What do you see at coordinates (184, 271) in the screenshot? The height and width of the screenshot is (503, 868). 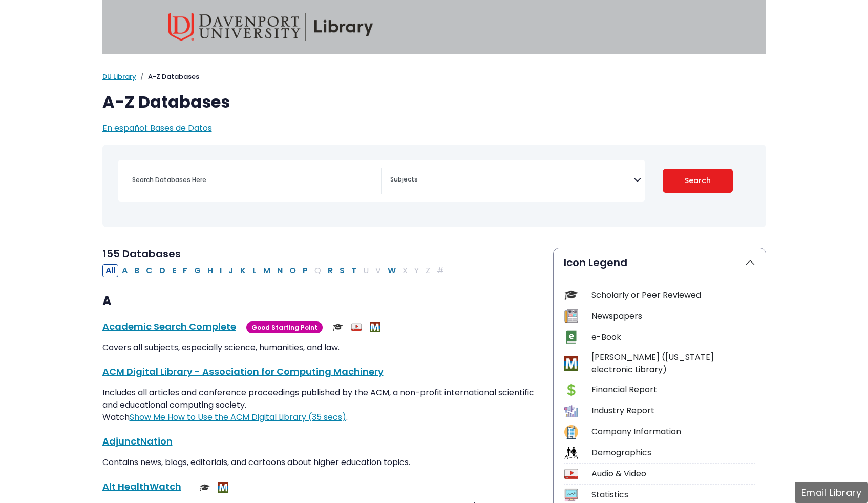 I see `button: Filter Results F` at bounding box center [184, 271].